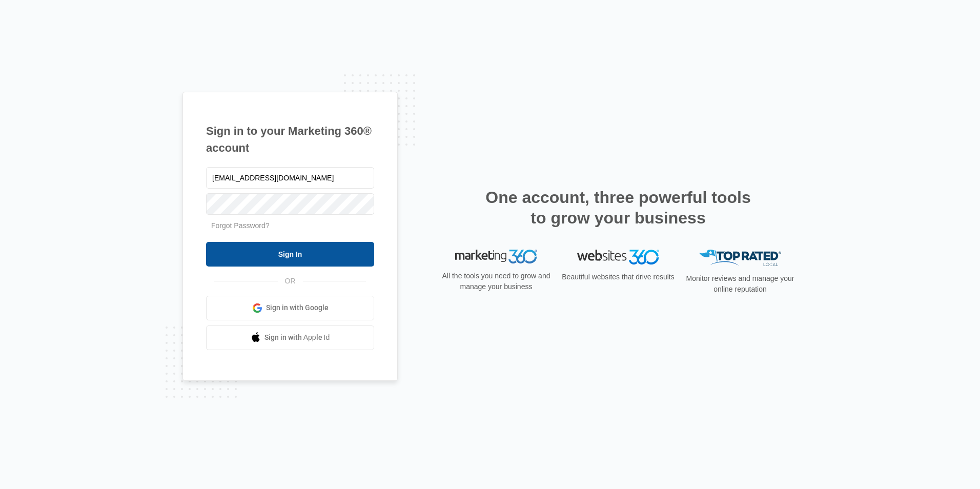 This screenshot has height=489, width=980. What do you see at coordinates (618, 208) in the screenshot?
I see `h2: One account, three powerful tools to grow your business` at bounding box center [618, 208].